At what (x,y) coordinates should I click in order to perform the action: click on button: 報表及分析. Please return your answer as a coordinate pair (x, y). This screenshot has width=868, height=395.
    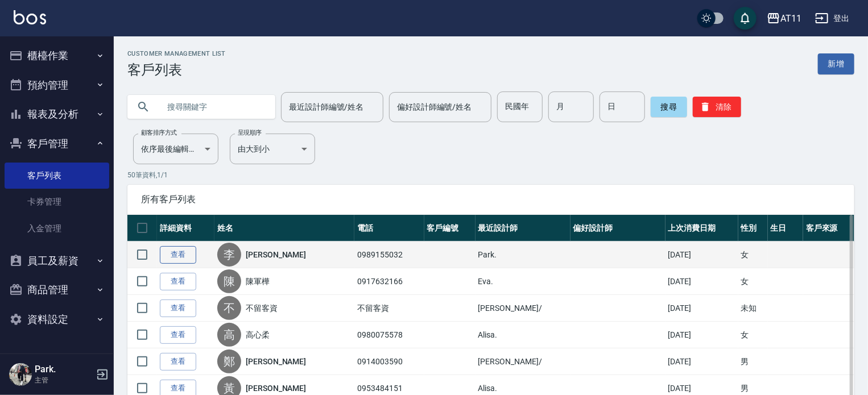
    Looking at the image, I should click on (57, 114).